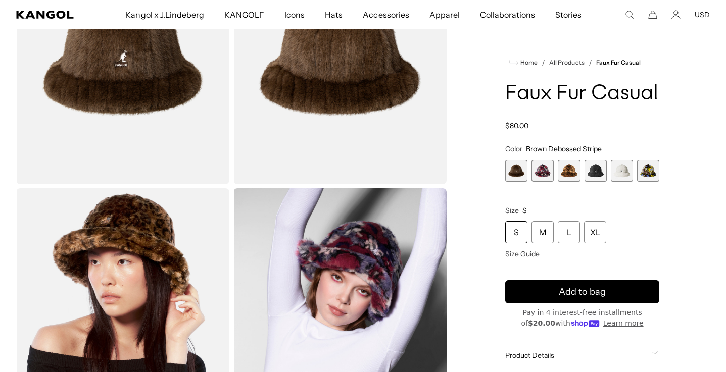 The image size is (726, 372). I want to click on span: Home, so click(528, 63).